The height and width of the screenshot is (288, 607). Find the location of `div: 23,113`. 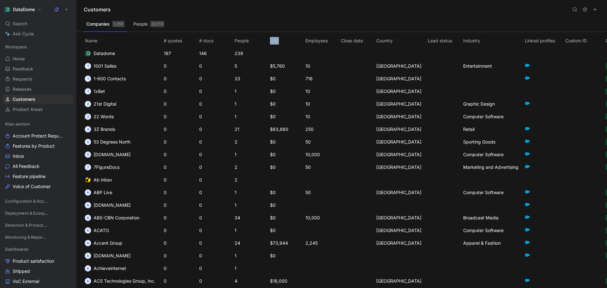

div: 23,113 is located at coordinates (157, 24).